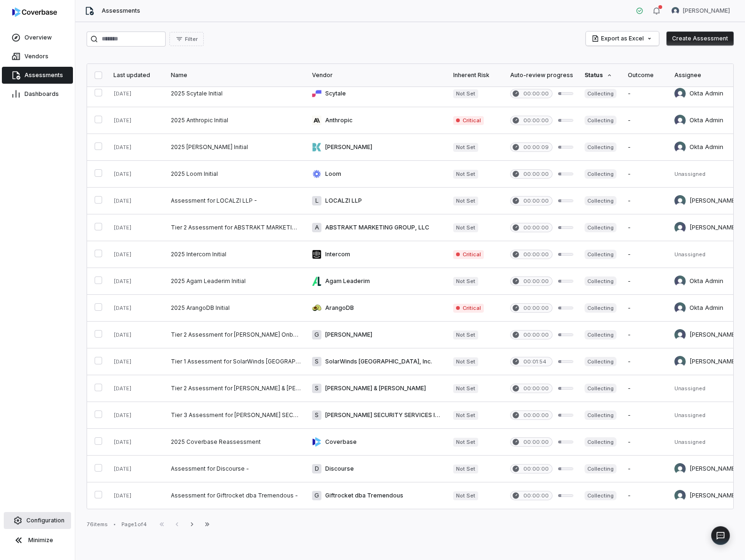 This screenshot has width=745, height=560. Describe the element at coordinates (37, 75) in the screenshot. I see `a: Assessments` at that location.